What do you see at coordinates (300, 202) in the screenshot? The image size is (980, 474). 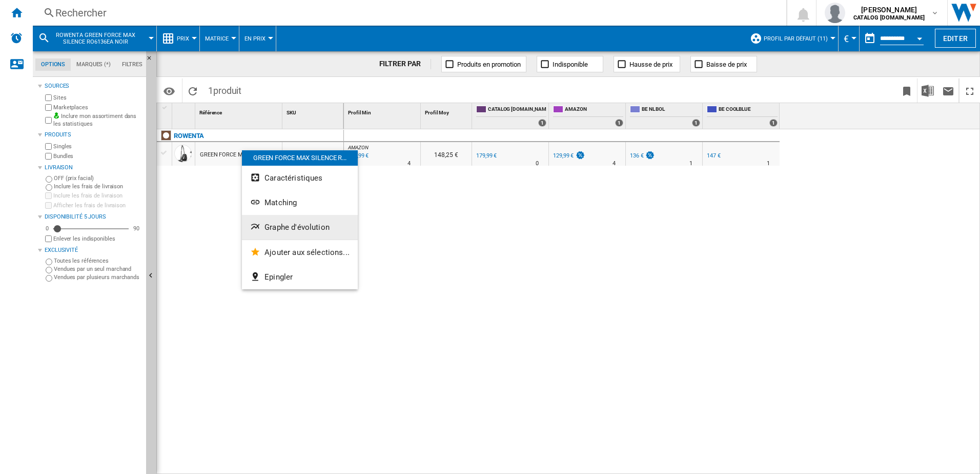 I see `button: Matching` at bounding box center [300, 202].